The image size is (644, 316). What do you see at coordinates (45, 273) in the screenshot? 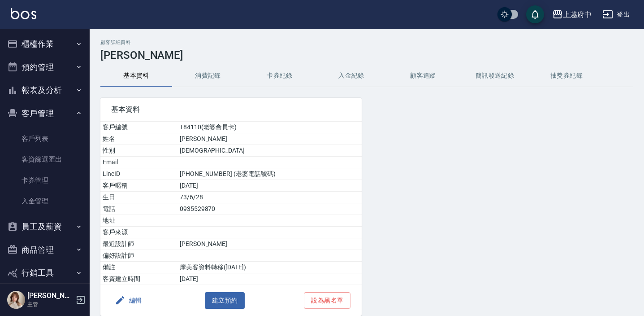
I see `button: 行銷工具` at bounding box center [45, 273].